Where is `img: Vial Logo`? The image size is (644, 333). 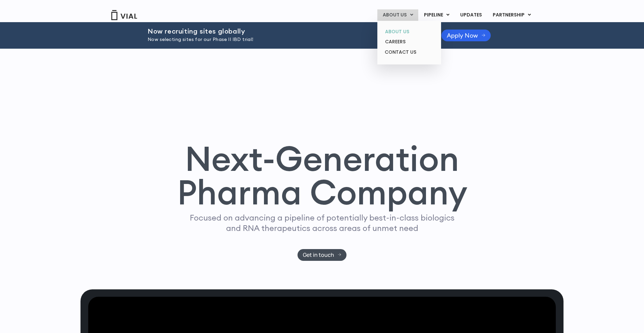
img: Vial Logo is located at coordinates (124, 15).